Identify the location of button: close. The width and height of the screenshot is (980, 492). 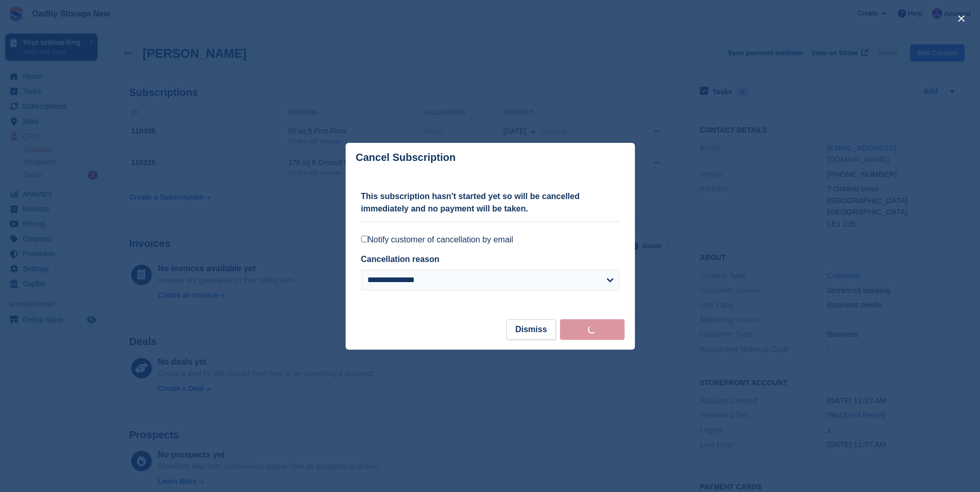
(961, 19).